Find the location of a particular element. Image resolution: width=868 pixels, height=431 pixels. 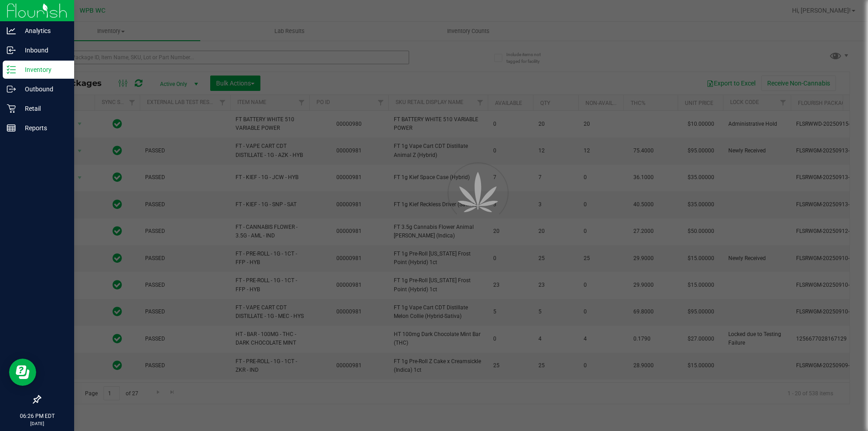

p: 06:26 PM EDT is located at coordinates (37, 416).